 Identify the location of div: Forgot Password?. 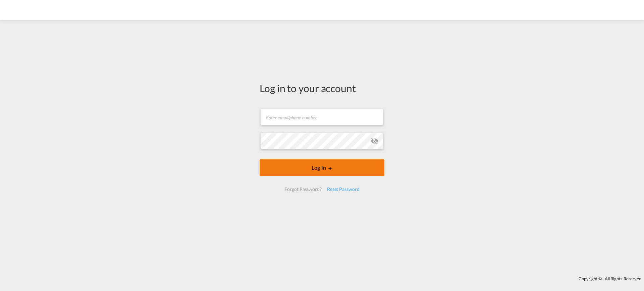
(303, 190).